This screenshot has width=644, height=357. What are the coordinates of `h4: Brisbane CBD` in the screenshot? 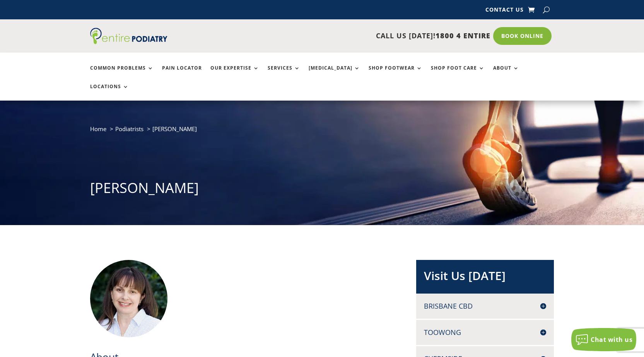 It's located at (485, 306).